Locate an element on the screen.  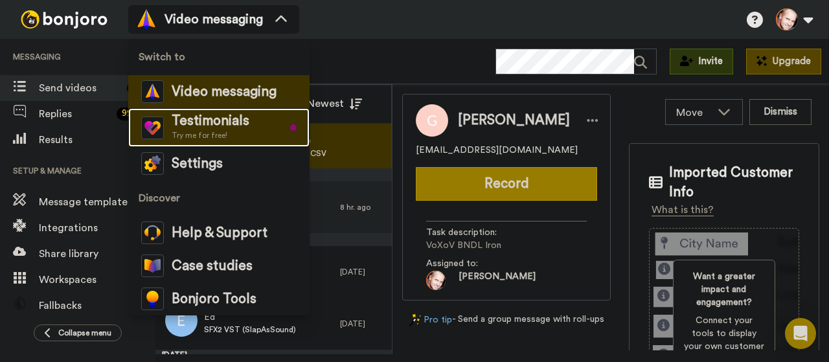
img: help-and-support-colored.svg is located at coordinates (152, 232).